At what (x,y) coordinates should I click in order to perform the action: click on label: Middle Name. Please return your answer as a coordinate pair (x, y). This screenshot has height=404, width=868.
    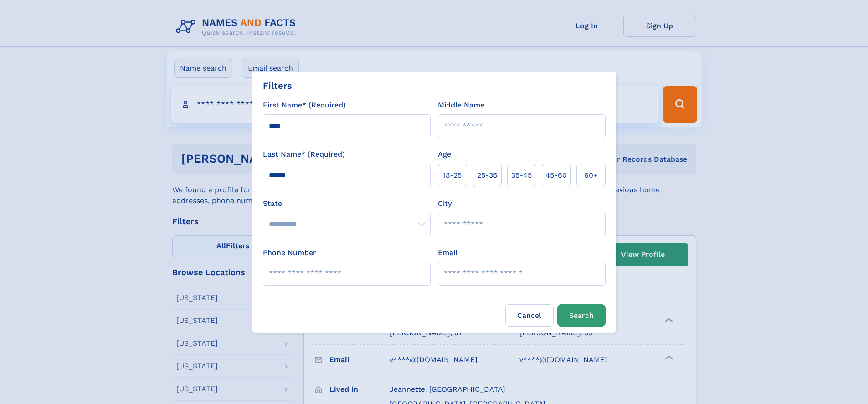
    Looking at the image, I should click on (461, 105).